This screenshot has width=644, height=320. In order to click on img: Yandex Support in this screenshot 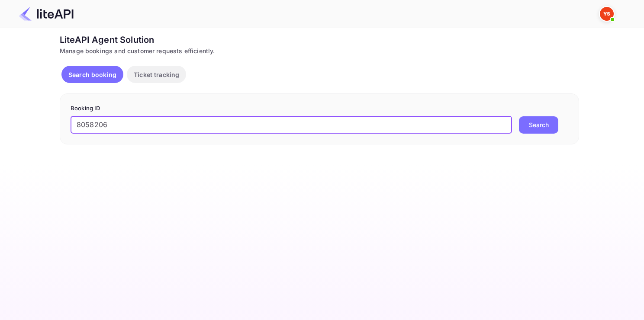, I will do `click(606, 14)`.